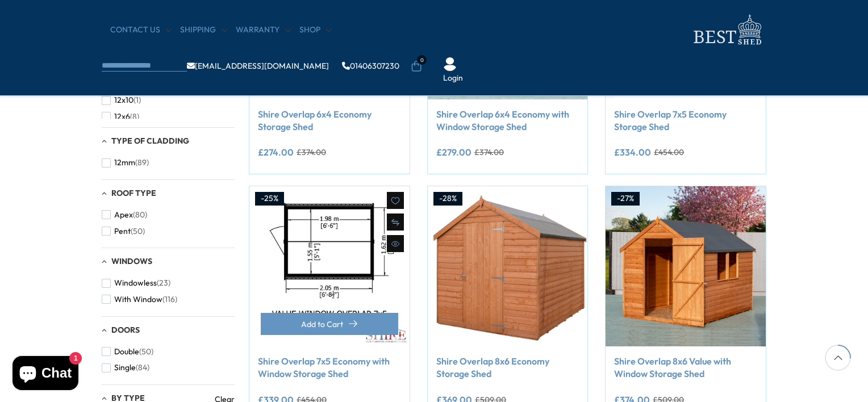 The width and height of the screenshot is (868, 402). Describe the element at coordinates (263, 30) in the screenshot. I see `a: Warranty` at that location.